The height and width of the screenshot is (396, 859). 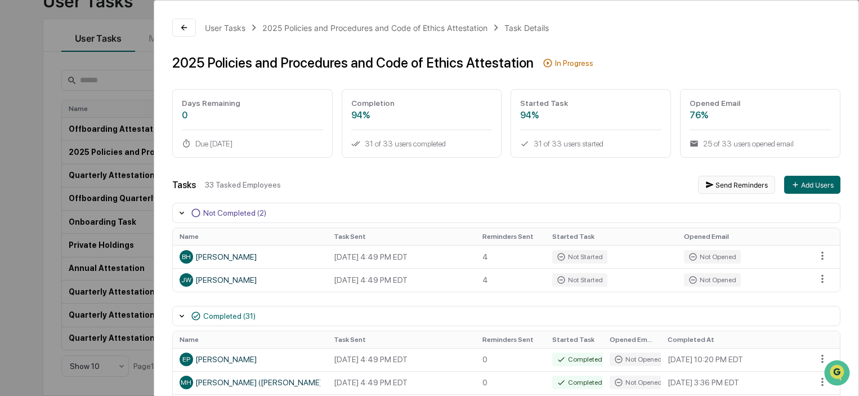 What do you see at coordinates (190, 129) in the screenshot?
I see `button: See all` at bounding box center [190, 129].